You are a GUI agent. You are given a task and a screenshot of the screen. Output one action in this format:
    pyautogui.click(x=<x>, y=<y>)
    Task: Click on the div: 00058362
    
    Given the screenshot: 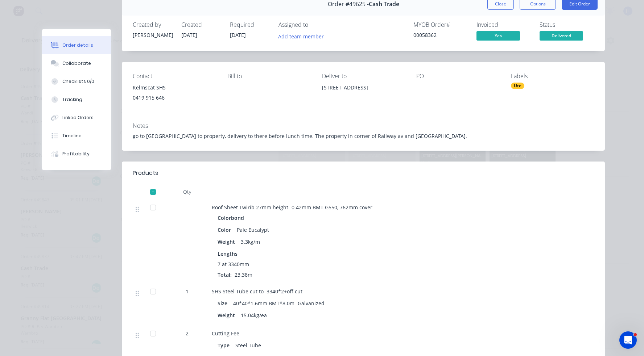 What is the action you would take?
    pyautogui.click(x=441, y=35)
    